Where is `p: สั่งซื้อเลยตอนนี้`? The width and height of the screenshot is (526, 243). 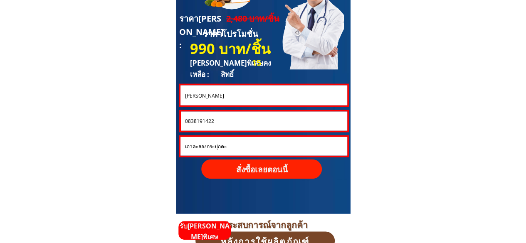
p: สั่งซื้อเลยตอนนี้ is located at coordinates (261, 169).